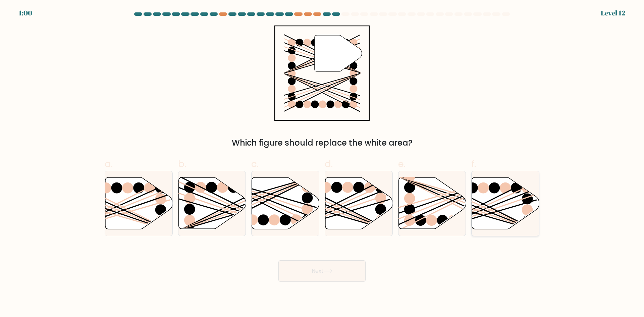 Image resolution: width=644 pixels, height=317 pixels. What do you see at coordinates (474, 164) in the screenshot?
I see `span: f.` at bounding box center [474, 164].